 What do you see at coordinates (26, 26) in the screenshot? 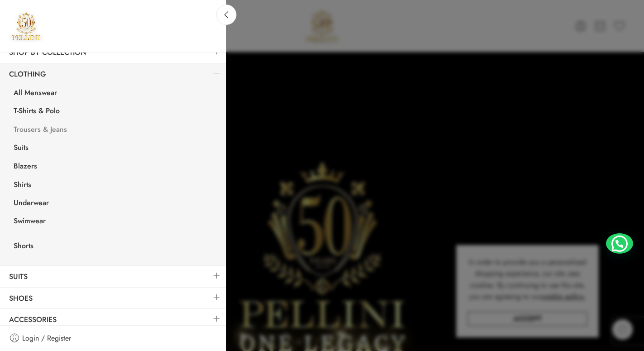
I see `a: Pellini -` at bounding box center [26, 26].